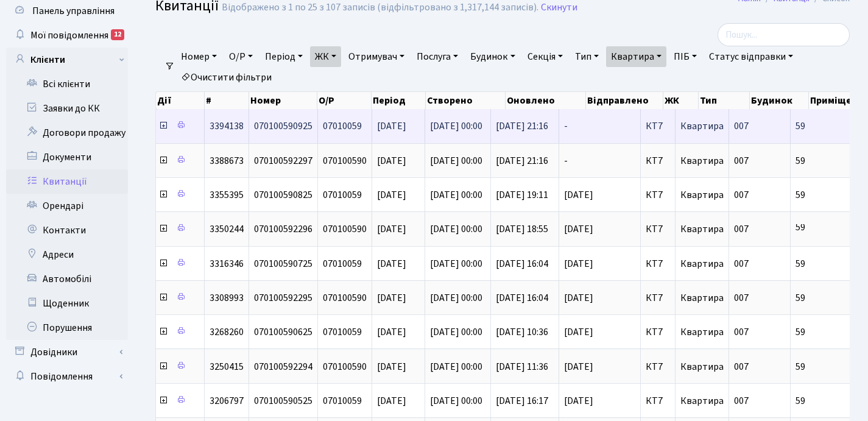  What do you see at coordinates (283, 195) in the screenshot?
I see `span: 070100590825` at bounding box center [283, 195].